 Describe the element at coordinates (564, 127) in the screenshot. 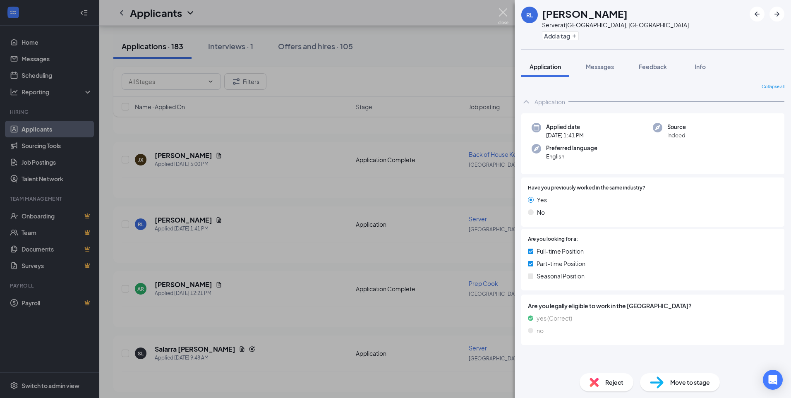

I see `span: Applied date` at that location.